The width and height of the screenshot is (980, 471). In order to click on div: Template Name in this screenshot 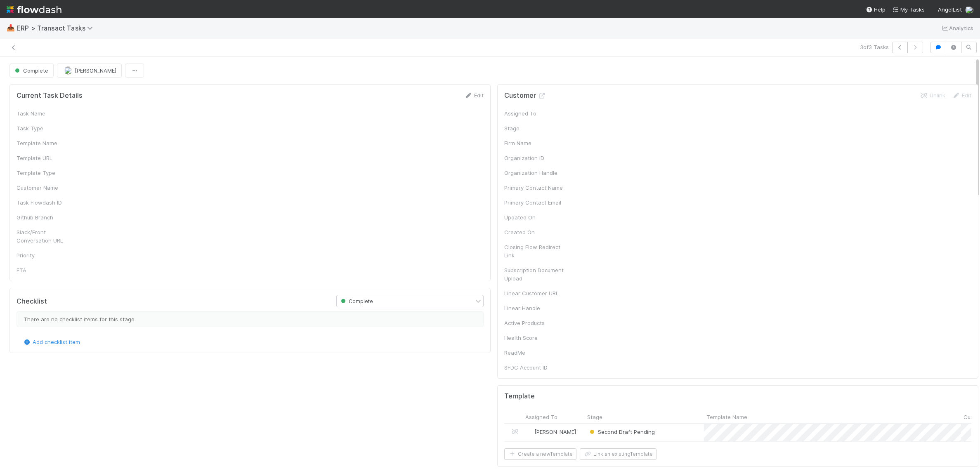, I will do `click(48, 143)`.